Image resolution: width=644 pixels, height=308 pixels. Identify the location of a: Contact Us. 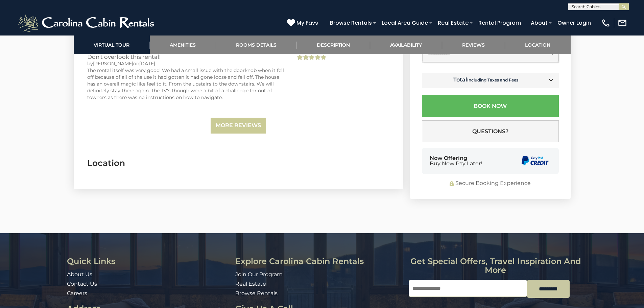
(82, 284).